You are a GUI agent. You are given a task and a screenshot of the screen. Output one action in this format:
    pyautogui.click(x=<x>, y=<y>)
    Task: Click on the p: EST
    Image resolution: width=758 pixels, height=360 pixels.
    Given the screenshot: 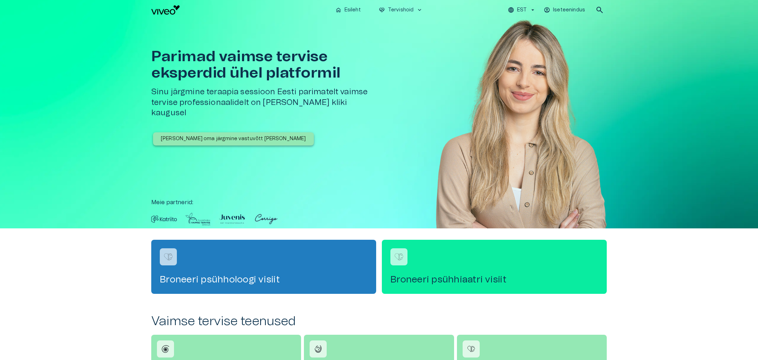 What is the action you would take?
    pyautogui.click(x=521, y=10)
    